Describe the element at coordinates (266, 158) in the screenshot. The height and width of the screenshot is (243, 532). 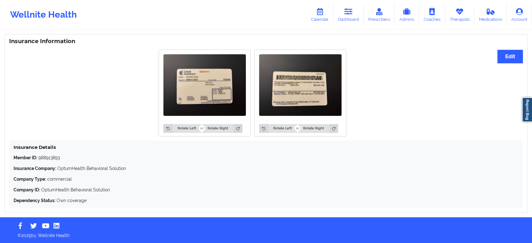
I see `p: 988913893` at that location.